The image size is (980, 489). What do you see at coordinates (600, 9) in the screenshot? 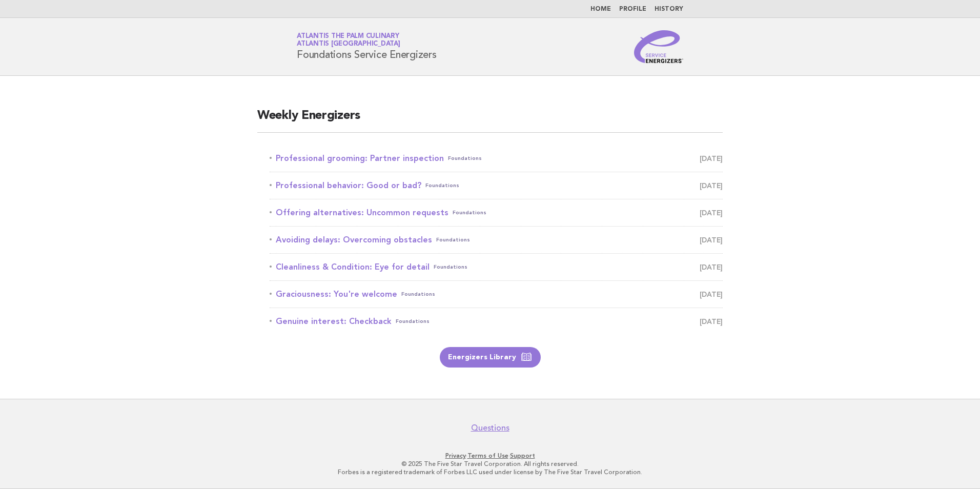
I see `a: Home` at bounding box center [600, 9].